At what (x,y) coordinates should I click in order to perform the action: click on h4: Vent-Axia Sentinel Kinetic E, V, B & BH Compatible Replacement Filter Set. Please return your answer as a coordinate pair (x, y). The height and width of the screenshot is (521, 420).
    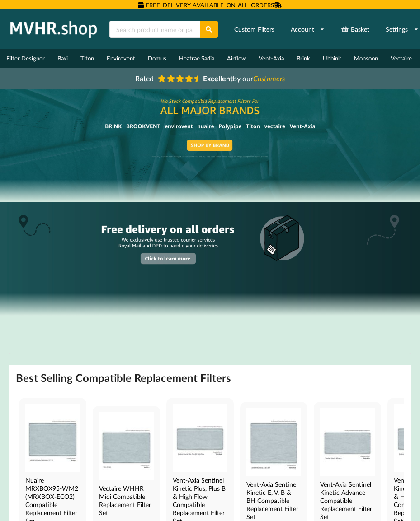
    Looking at the image, I should click on (274, 501).